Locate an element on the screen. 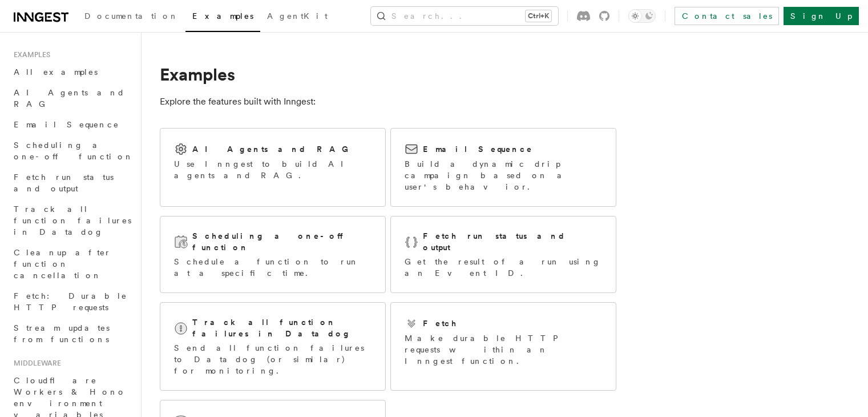 The image size is (868, 417). p: Schedule a function to run at a specific time. is located at coordinates (273, 267).